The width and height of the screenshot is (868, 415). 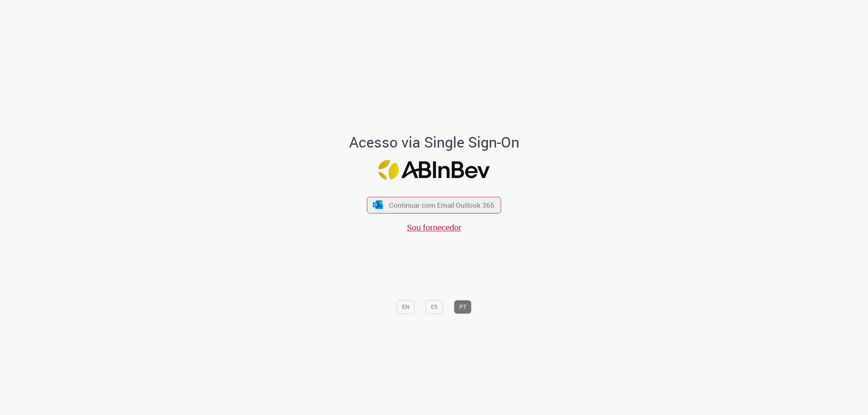 What do you see at coordinates (434, 170) in the screenshot?
I see `img: Logo ABInBev` at bounding box center [434, 170].